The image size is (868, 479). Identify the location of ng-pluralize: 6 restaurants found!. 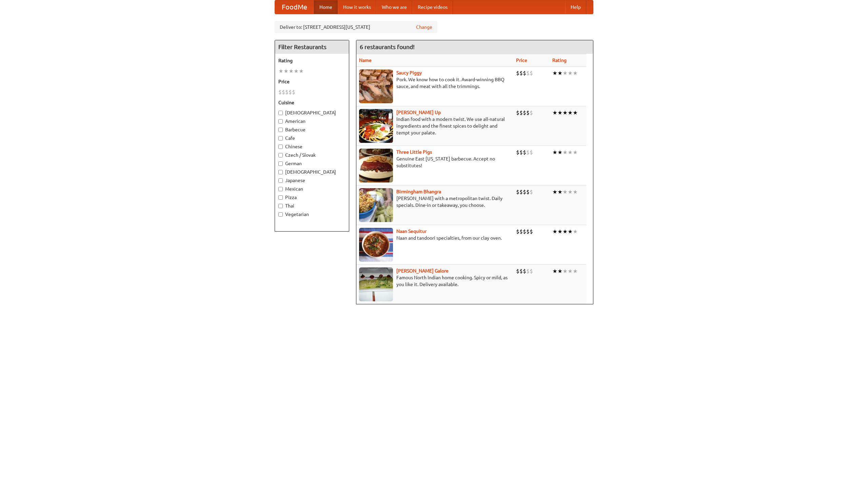
(387, 47).